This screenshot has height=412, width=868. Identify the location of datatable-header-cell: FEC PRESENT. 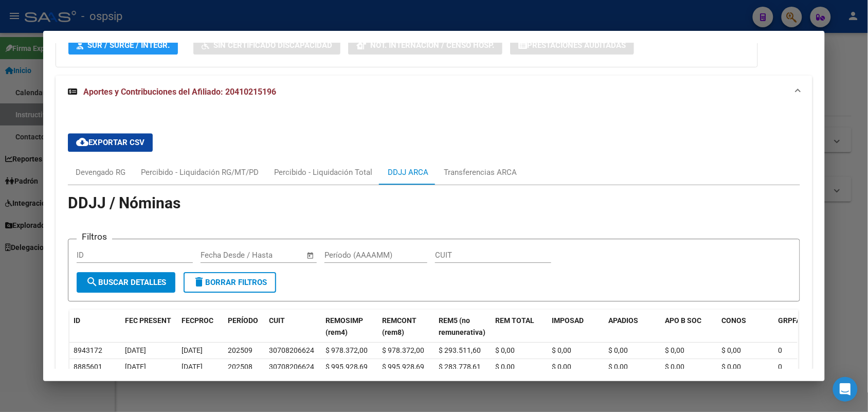
(149, 326).